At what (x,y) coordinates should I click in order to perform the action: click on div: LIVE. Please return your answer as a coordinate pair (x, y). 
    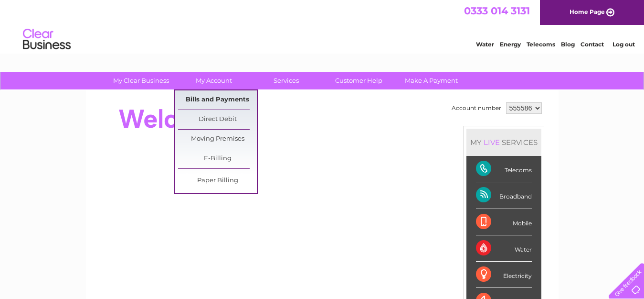
    Looking at the image, I should click on (492, 142).